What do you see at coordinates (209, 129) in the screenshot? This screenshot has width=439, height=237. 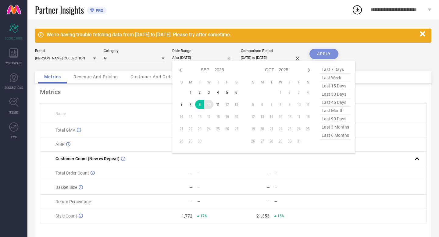 I see `td: Wed Sep 24 2025` at bounding box center [209, 129].